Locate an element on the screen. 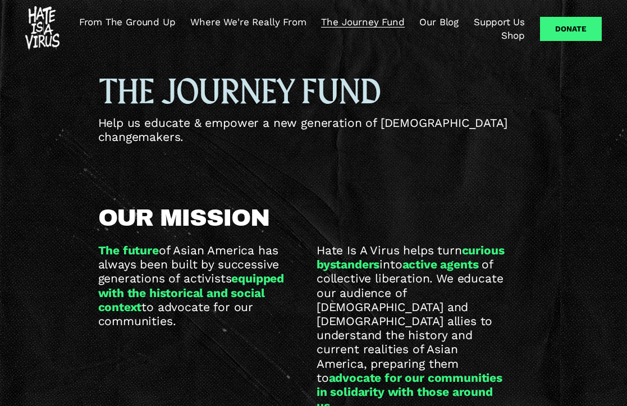 The width and height of the screenshot is (627, 406). span: to advocate for our communities. is located at coordinates (177, 314).